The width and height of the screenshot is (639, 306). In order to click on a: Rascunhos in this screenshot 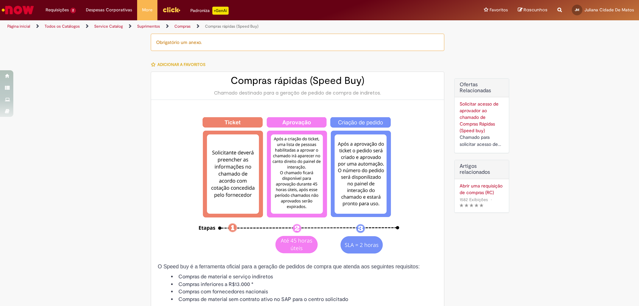, I will do `click(532, 10)`.